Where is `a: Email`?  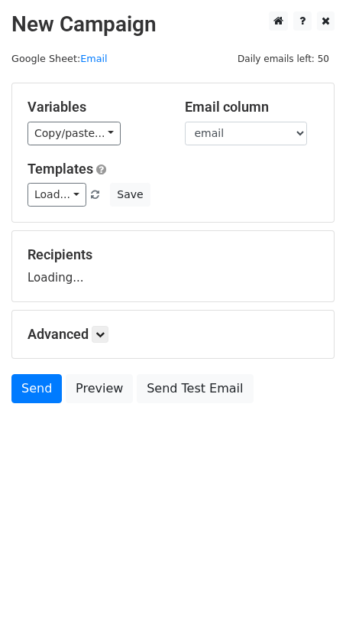 a: Email is located at coordinates (93, 58).